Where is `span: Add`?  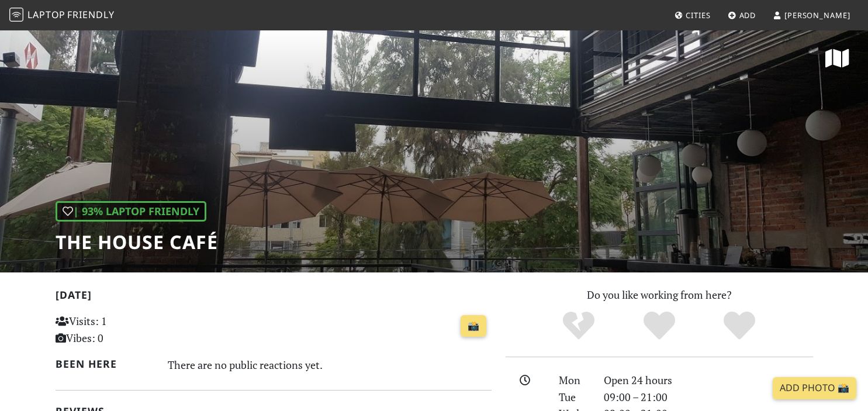 span: Add is located at coordinates (748, 15).